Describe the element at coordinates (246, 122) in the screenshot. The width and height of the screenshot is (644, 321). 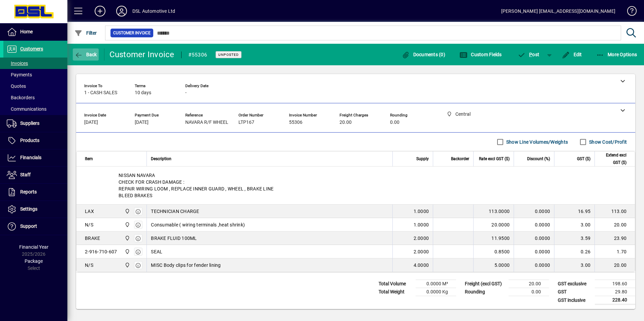
I see `span: LTP167` at that location.